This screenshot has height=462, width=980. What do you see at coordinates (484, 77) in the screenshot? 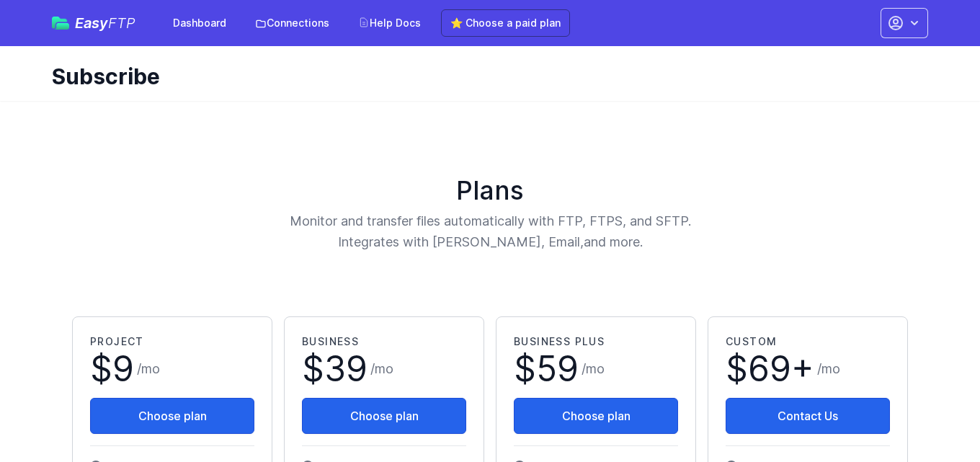
I see `h1: Subscribe` at bounding box center [484, 77].